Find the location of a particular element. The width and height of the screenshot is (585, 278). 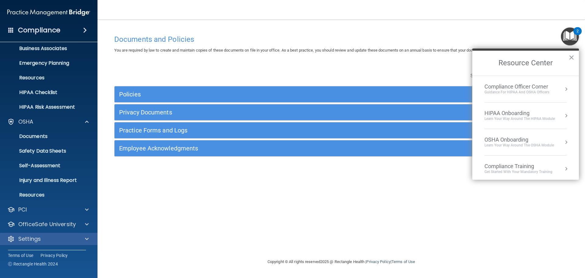

p: Emergency Planning is located at coordinates (45, 63).